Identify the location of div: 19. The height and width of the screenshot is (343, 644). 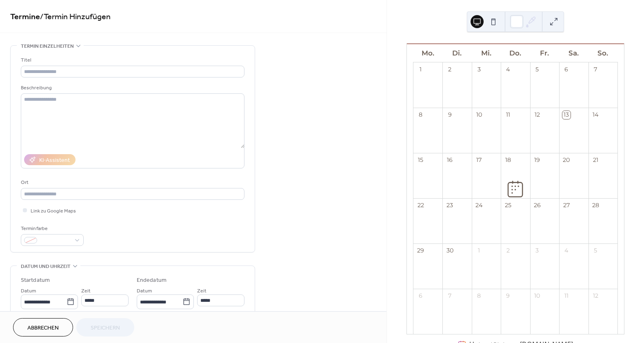
(537, 160).